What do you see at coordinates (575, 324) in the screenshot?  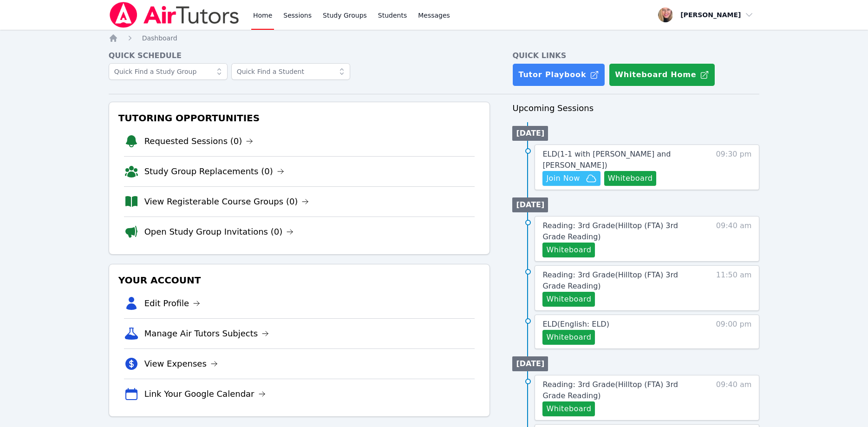 I see `a: ELD(English: ELD)` at bounding box center [575, 324].